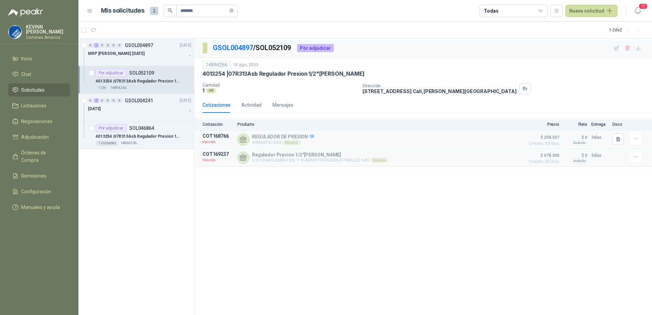 The width and height of the screenshot is (652, 315). What do you see at coordinates (251, 105) in the screenshot?
I see `div: Actividad` at bounding box center [251, 105].